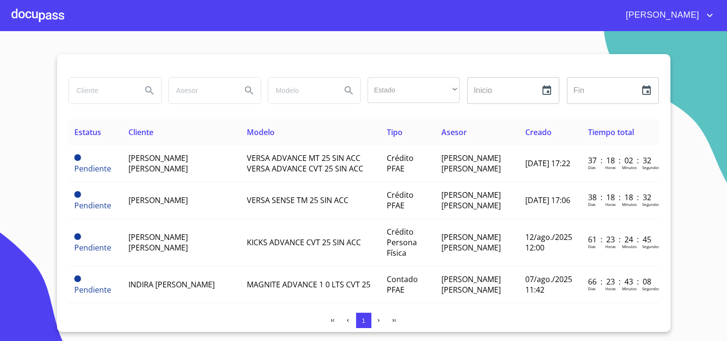 This screenshot has width=727, height=341. Describe the element at coordinates (402, 285) in the screenshot. I see `span: Contado PFAE` at that location.